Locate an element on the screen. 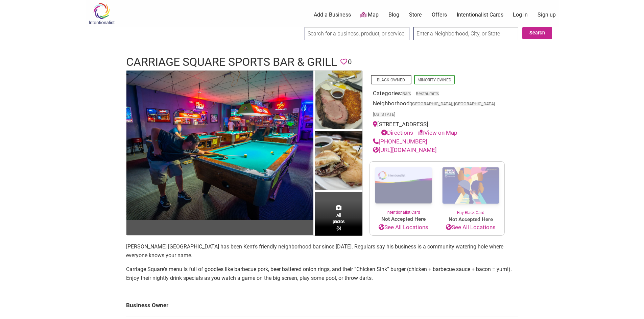  span: 0 is located at coordinates (349, 62).